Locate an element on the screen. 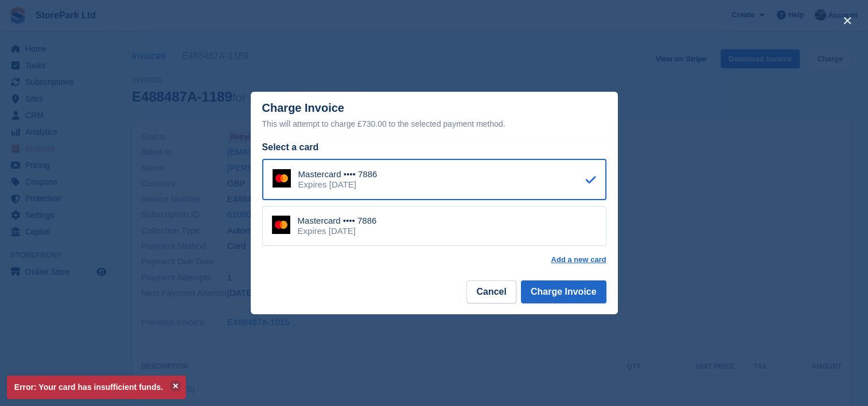 The height and width of the screenshot is (406, 868). button: Cancel is located at coordinates (491, 292).